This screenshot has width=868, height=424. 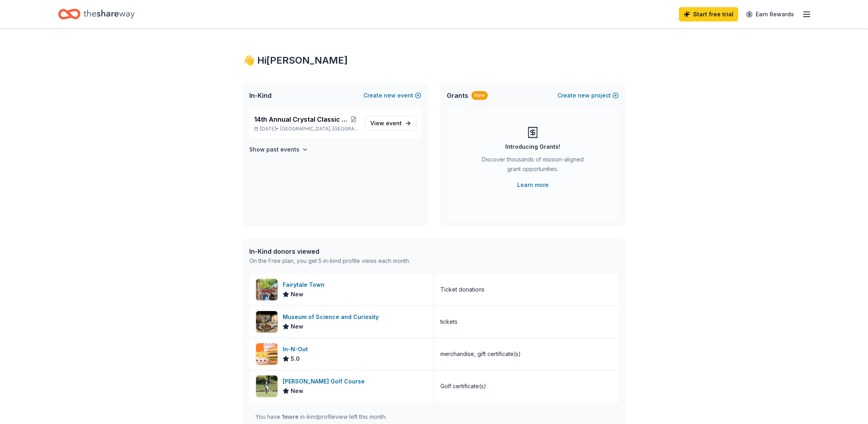 I want to click on div: You have in-kind profile view left this month., so click(x=321, y=417).